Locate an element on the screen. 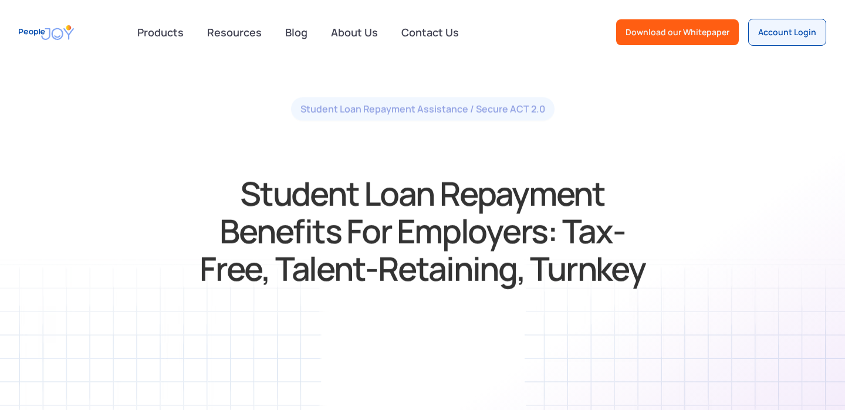  div: Products is located at coordinates (160, 32).